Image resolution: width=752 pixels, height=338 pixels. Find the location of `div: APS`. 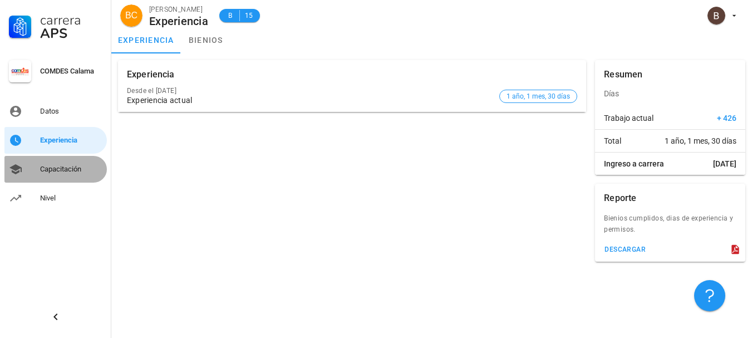

div: APS is located at coordinates (71, 33).